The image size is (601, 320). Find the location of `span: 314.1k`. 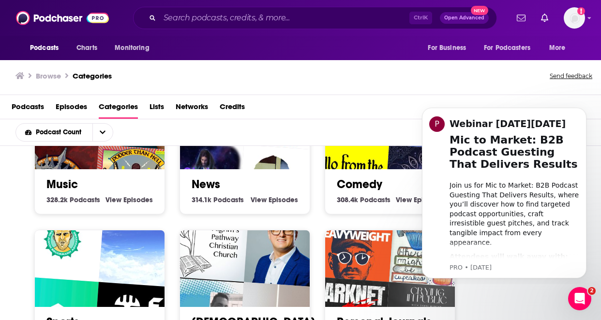

span: 314.1k is located at coordinates (201, 199).